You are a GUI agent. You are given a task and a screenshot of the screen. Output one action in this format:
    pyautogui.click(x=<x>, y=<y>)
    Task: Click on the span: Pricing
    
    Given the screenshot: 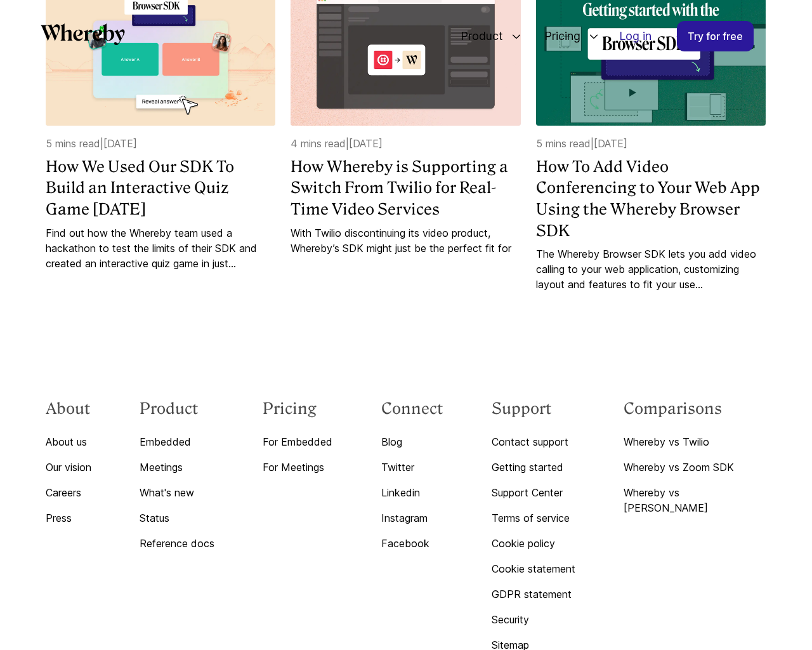 What is the action you would take?
    pyautogui.click(x=558, y=36)
    